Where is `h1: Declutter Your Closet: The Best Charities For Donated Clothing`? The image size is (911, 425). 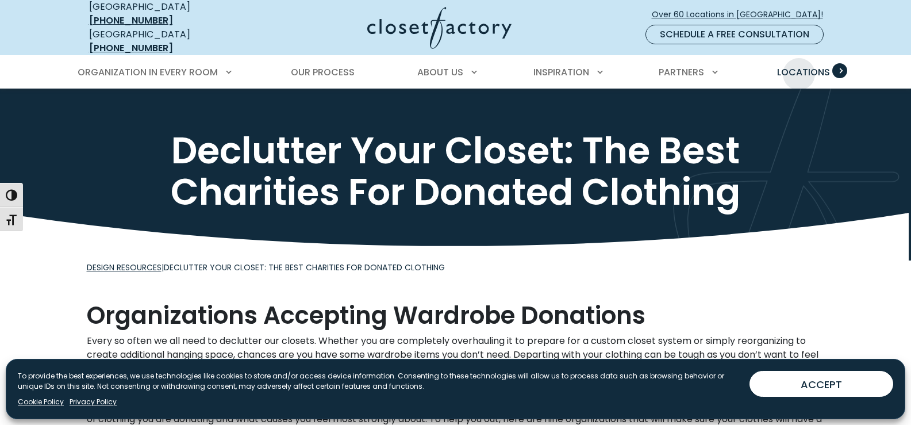 h1: Declutter Your Closet: The Best Charities For Donated Clothing is located at coordinates (456, 171).